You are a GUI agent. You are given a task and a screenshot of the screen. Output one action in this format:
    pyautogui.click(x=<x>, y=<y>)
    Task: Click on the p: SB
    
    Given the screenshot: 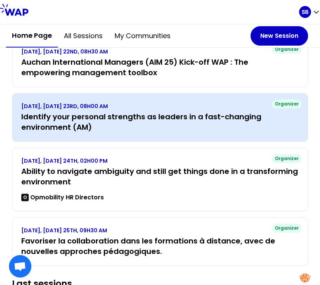 What is the action you would take?
    pyautogui.click(x=305, y=12)
    